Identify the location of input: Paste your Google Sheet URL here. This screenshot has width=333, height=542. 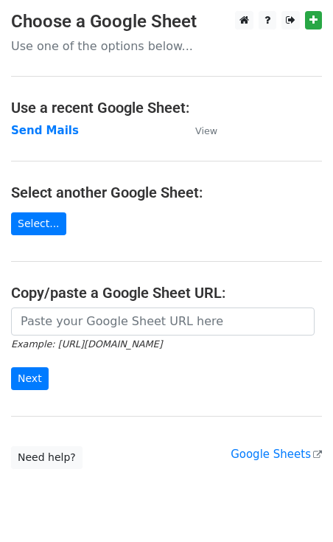
(163, 322).